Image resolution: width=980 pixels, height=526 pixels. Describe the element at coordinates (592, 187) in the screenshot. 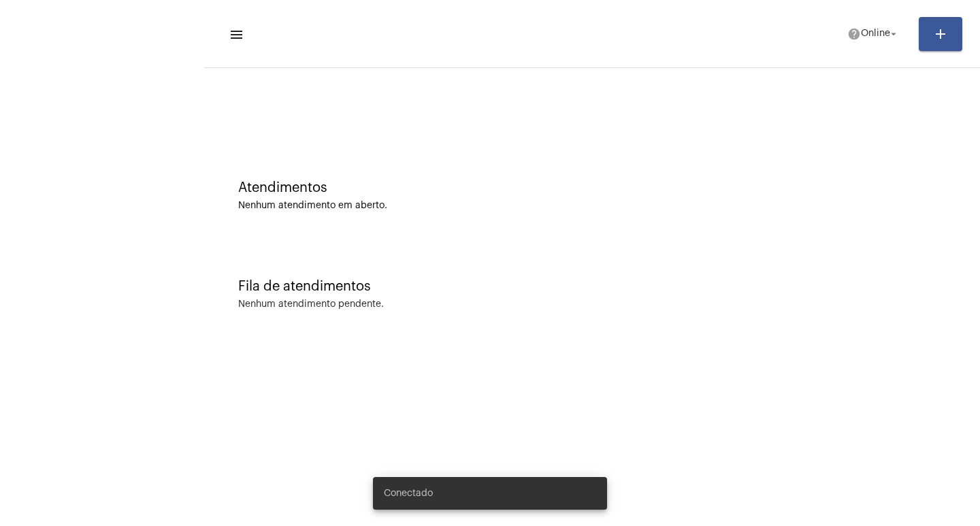

I see `div: Atendimentos` at that location.